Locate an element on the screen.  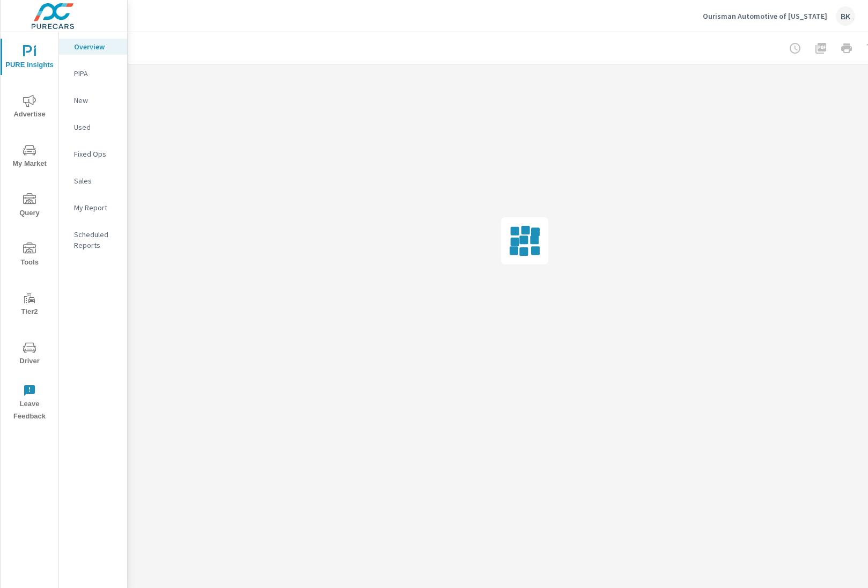
p: Used is located at coordinates (96, 127).